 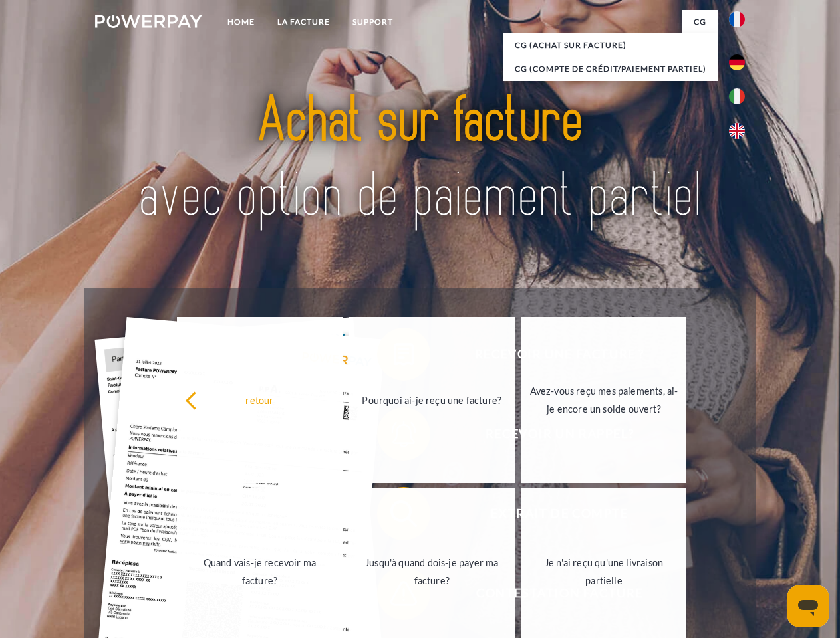 I want to click on div: Avez-vous reçu mes paiements, ai-je encore un solde ouvert?, so click(x=604, y=400).